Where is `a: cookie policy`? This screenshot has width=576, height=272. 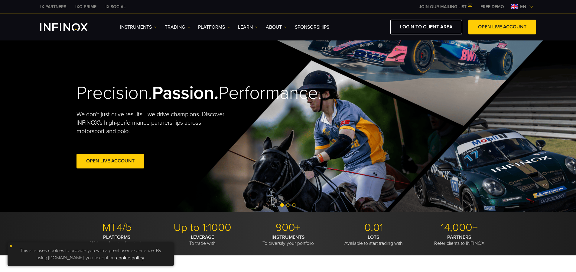
a: cookie policy is located at coordinates (130, 258).